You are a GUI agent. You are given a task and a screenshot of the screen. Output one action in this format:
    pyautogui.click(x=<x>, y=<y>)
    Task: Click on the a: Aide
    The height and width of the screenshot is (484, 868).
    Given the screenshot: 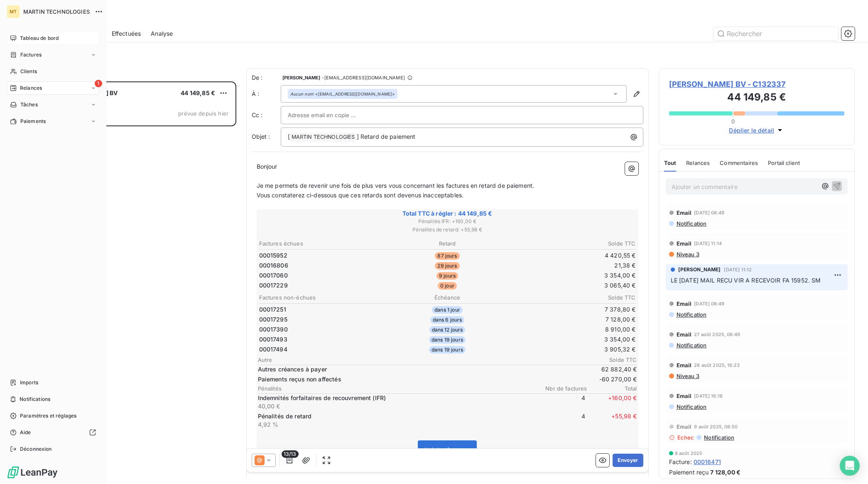 What is the action you would take?
    pyautogui.click(x=53, y=433)
    